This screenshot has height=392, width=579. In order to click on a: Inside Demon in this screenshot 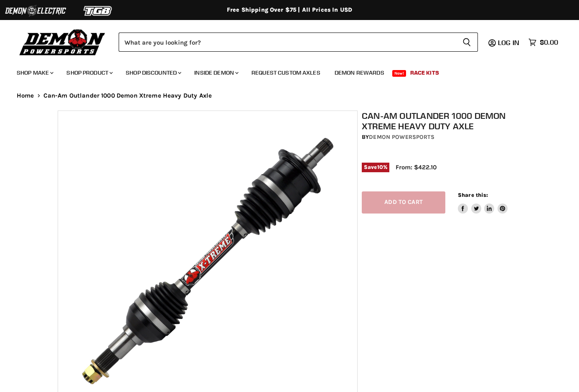, I will do `click(216, 72)`.